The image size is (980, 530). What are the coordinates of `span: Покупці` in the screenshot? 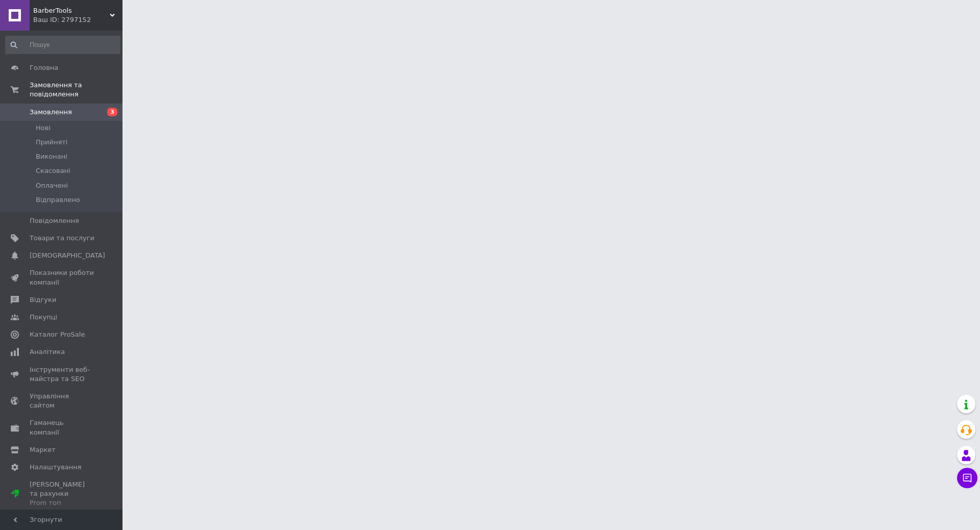 It's located at (43, 317).